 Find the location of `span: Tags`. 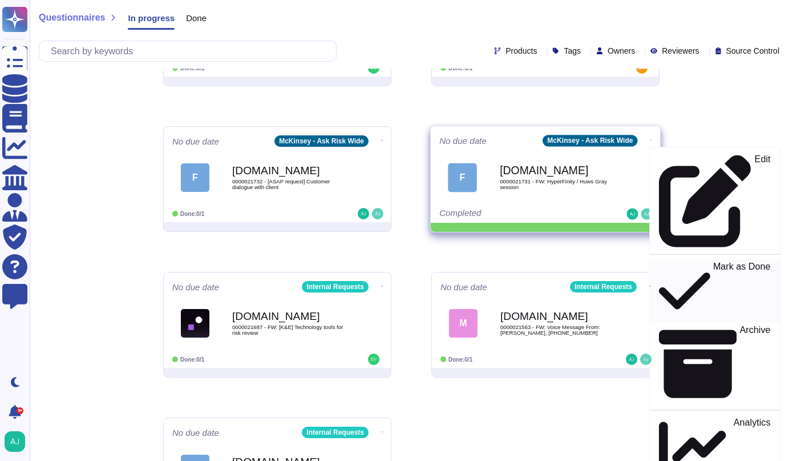

span: Tags is located at coordinates (573, 51).